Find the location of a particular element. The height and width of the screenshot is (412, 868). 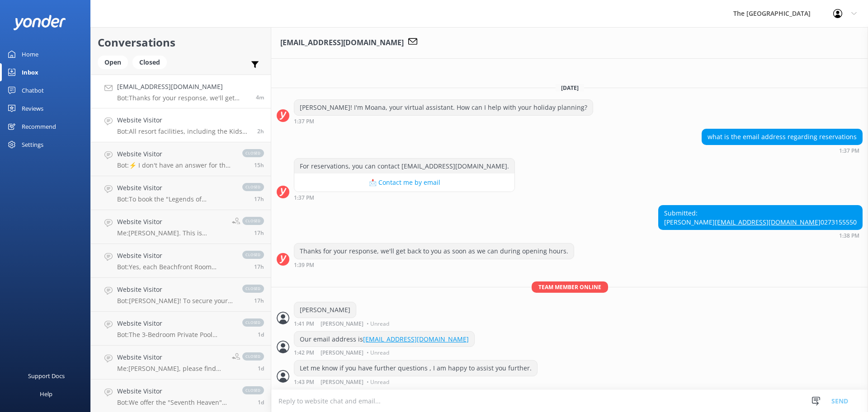

div: Let me know if you have further questions , I am happy to assist you further. is located at coordinates (415, 368).